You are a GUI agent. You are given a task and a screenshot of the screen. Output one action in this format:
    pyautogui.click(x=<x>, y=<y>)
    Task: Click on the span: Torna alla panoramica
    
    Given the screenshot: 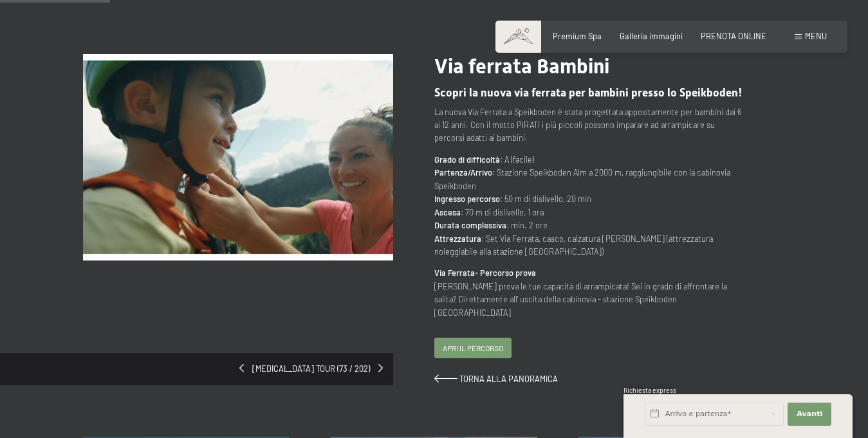 What is the action you would take?
    pyautogui.click(x=509, y=379)
    